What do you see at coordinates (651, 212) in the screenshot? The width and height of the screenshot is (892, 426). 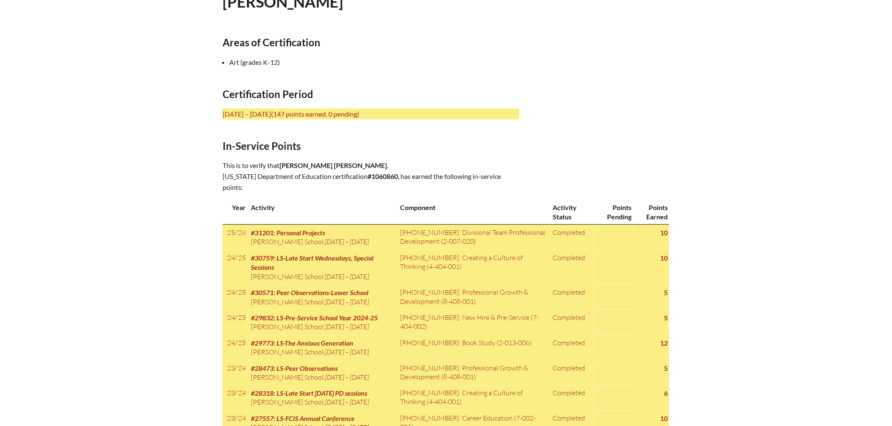 I see `th: Points Earned` at bounding box center [651, 212].